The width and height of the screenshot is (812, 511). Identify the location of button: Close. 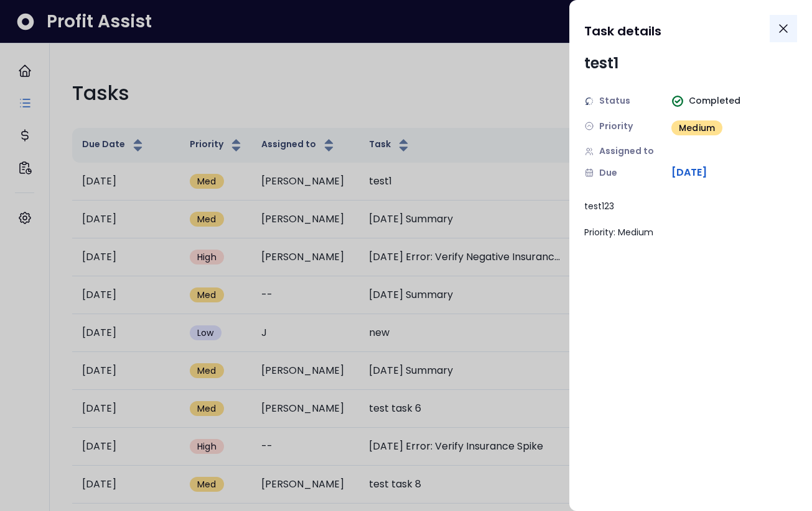
(783, 29).